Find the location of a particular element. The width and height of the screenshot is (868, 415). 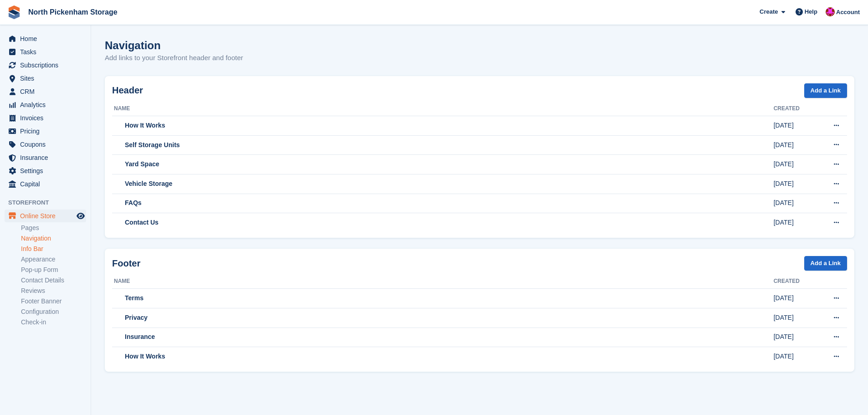

a: Preview store is located at coordinates (80, 216).